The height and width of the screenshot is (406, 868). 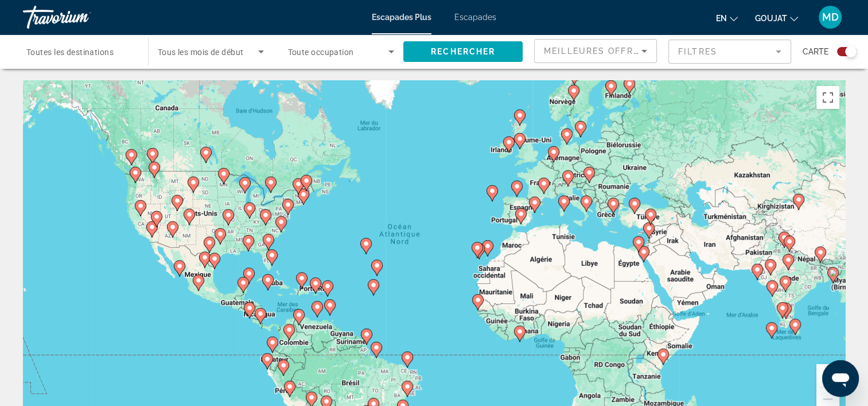 What do you see at coordinates (401, 17) in the screenshot?
I see `a: Escapades Plus` at bounding box center [401, 17].